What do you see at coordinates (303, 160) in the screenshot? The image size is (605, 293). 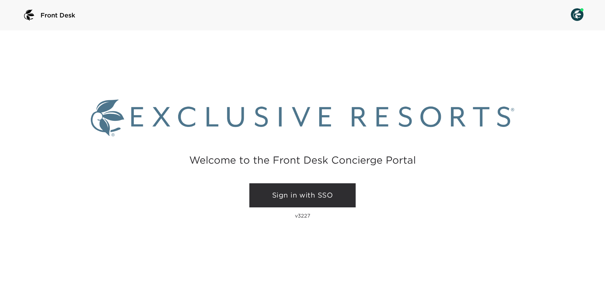 I see `h2: Welcome to the Front Desk Concierge Portal` at bounding box center [303, 160].